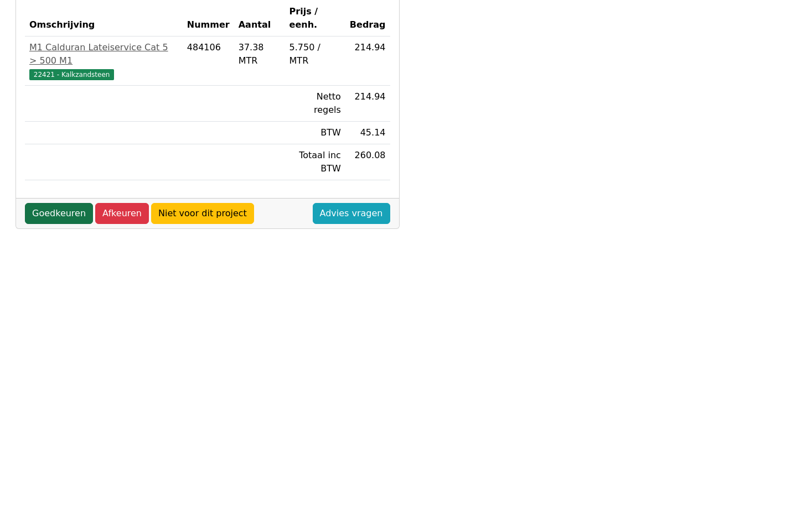 This screenshot has height=511, width=812. What do you see at coordinates (104, 18) in the screenshot?
I see `th: Omschrijving` at bounding box center [104, 18].